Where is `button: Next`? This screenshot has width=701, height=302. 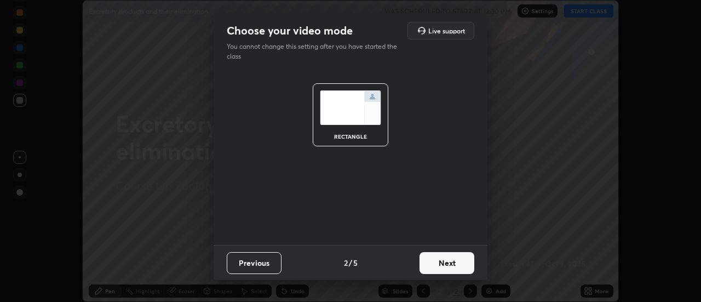 button: Next is located at coordinates (447, 263).